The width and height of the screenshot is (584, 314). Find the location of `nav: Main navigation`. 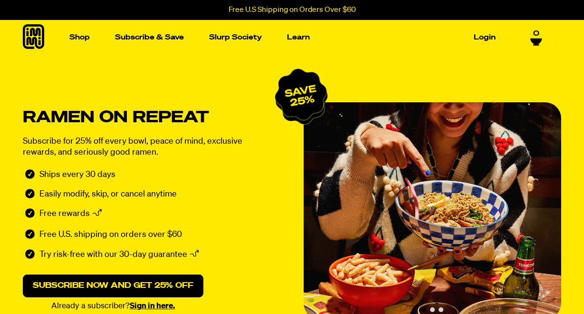

nav: Main navigation is located at coordinates (282, 37).